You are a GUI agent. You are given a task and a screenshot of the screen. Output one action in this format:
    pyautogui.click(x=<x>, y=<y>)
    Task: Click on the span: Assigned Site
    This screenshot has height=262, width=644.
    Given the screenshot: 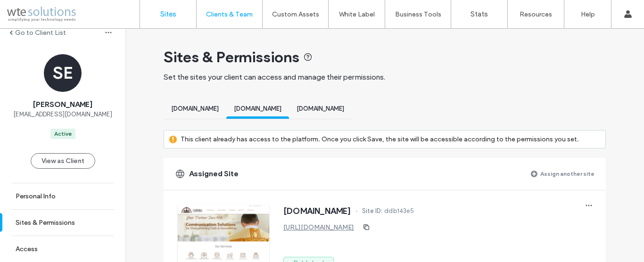 What is the action you would take?
    pyautogui.click(x=213, y=174)
    